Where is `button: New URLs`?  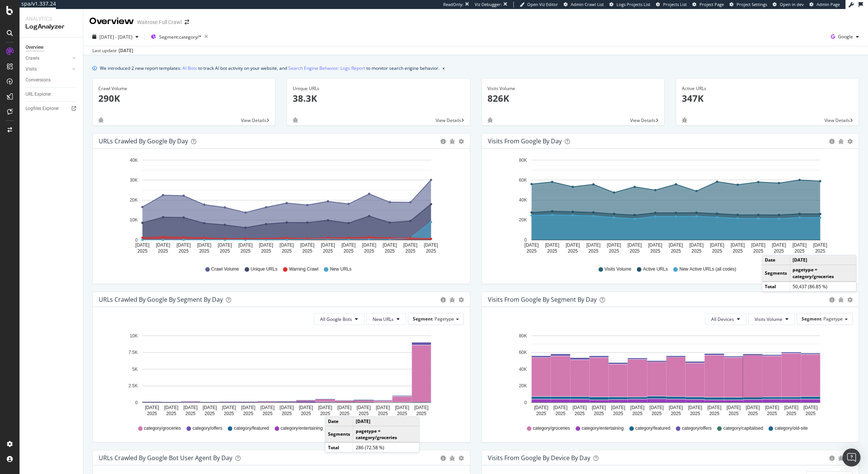 button: New URLs is located at coordinates (386, 319).